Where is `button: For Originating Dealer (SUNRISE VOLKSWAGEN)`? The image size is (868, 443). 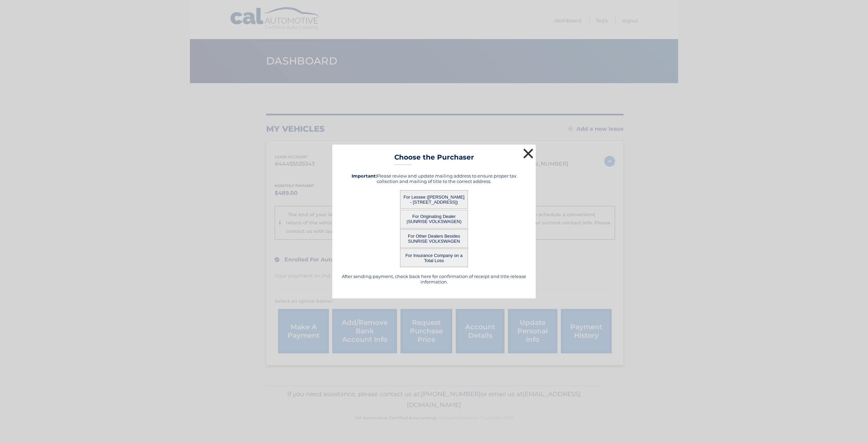
button: For Originating Dealer (SUNRISE VOLKSWAGEN) is located at coordinates (434, 218).